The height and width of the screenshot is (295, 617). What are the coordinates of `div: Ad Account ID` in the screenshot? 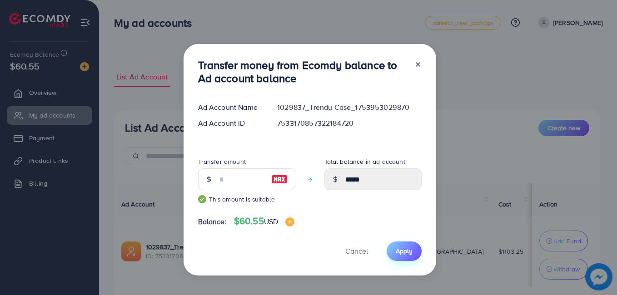 It's located at (230, 123).